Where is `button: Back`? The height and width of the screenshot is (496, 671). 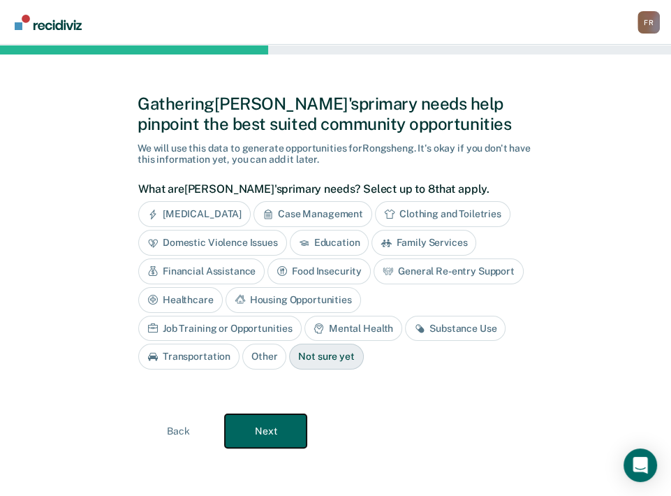 button: Back is located at coordinates (178, 431).